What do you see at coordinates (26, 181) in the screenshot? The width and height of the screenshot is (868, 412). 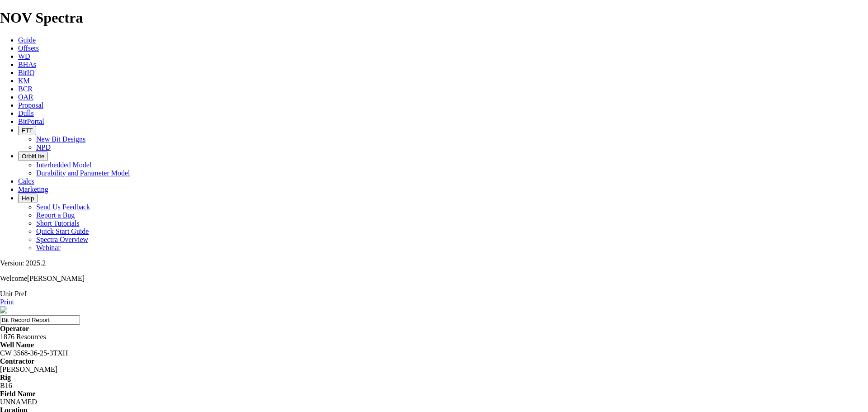 I see `span: Calcs` at bounding box center [26, 181].